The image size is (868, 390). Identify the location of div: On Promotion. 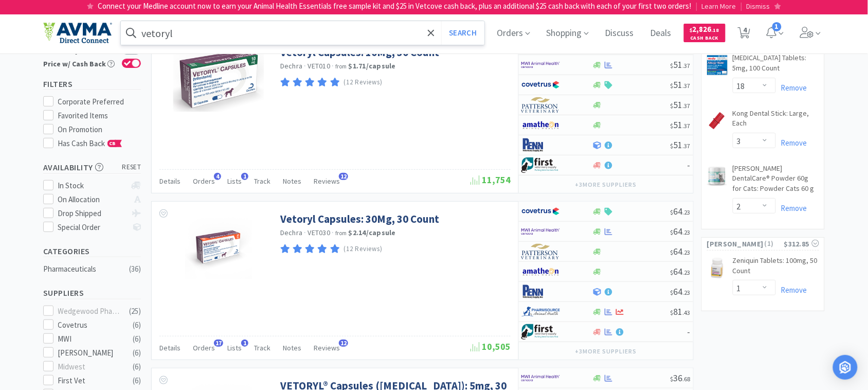
(100, 130).